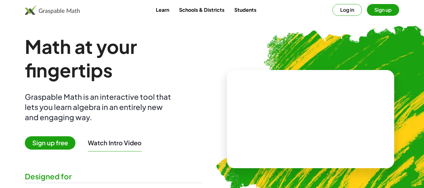  Describe the element at coordinates (113, 177) in the screenshot. I see `div: Designed for` at that location.